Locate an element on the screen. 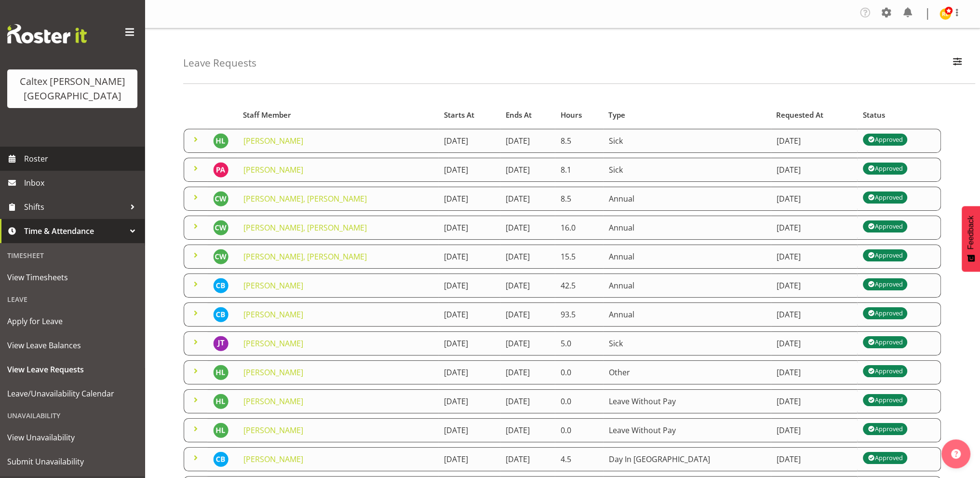  a: View Unavailability is located at coordinates (72, 437).